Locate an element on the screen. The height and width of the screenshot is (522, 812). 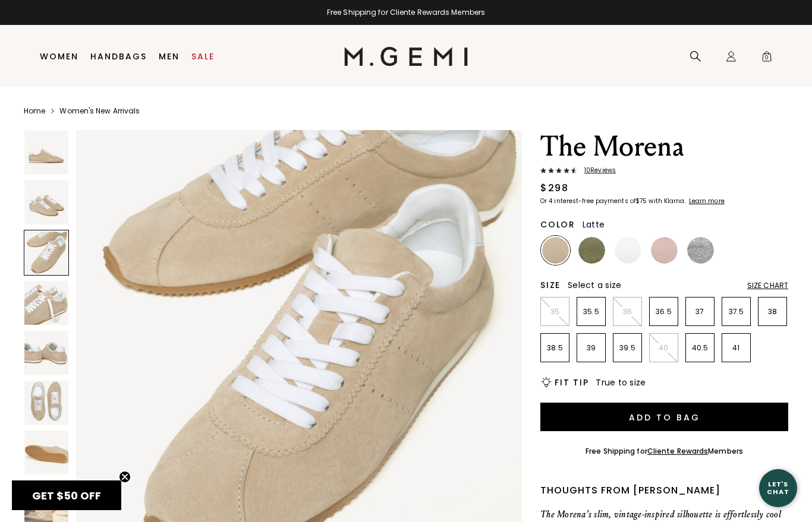
div: $298 is located at coordinates (554, 188).